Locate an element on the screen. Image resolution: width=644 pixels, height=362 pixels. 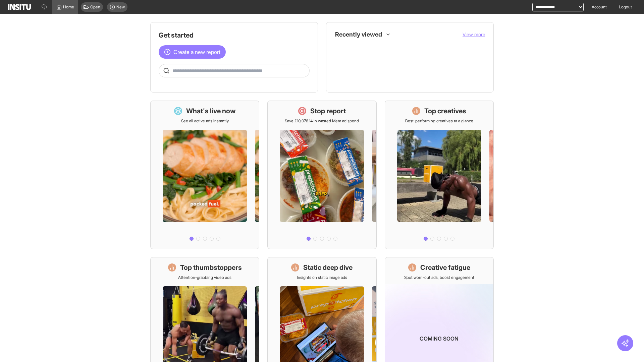
h1: What's live now is located at coordinates (211, 111).